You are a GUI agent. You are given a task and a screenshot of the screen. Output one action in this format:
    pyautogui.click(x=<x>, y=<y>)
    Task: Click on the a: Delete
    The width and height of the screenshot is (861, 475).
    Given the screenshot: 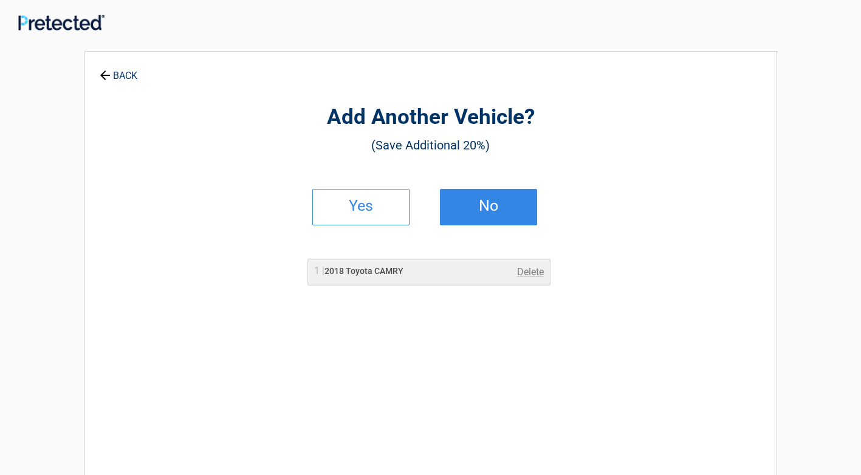 What is the action you would take?
    pyautogui.click(x=530, y=272)
    